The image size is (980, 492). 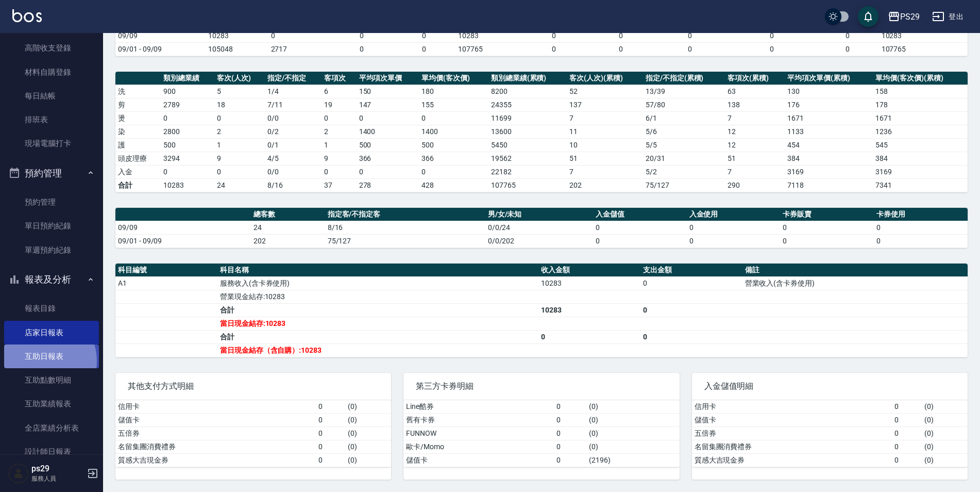 I want to click on td: 180, so click(x=453, y=91).